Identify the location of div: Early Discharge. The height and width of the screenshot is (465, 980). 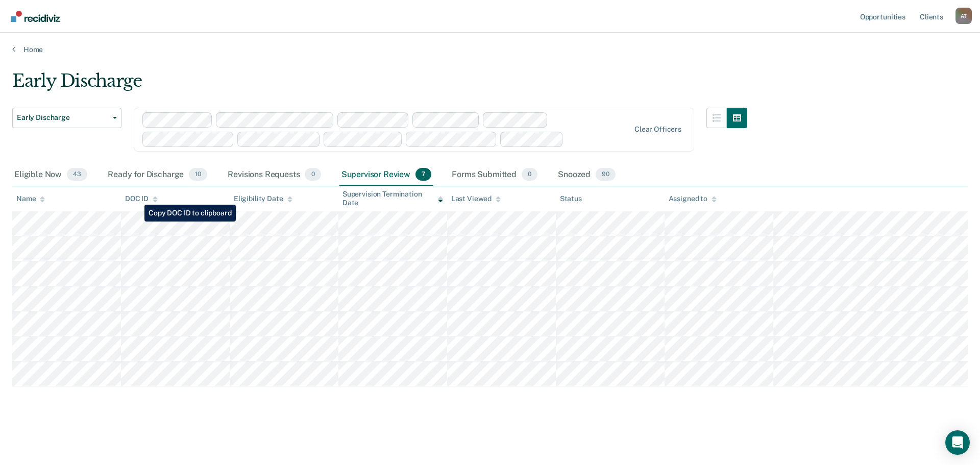
(380, 85).